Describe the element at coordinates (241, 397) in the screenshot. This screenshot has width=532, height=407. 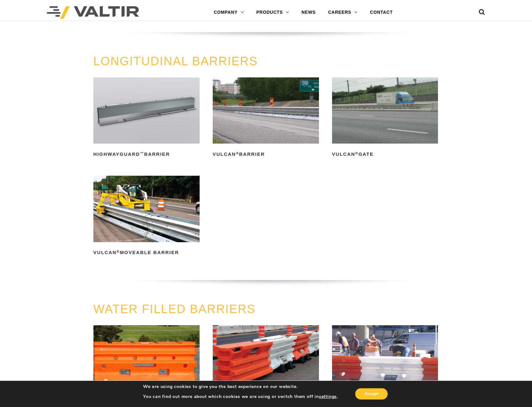
I see `p: You can find out more about which cookies we are using or switch them off in .` at that location.